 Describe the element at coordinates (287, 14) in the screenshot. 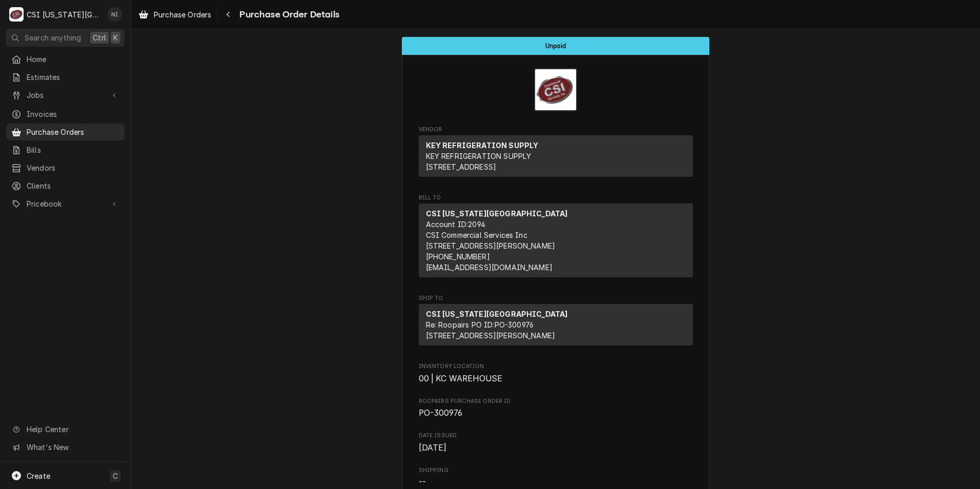

I see `span: Purchase Order Details` at that location.